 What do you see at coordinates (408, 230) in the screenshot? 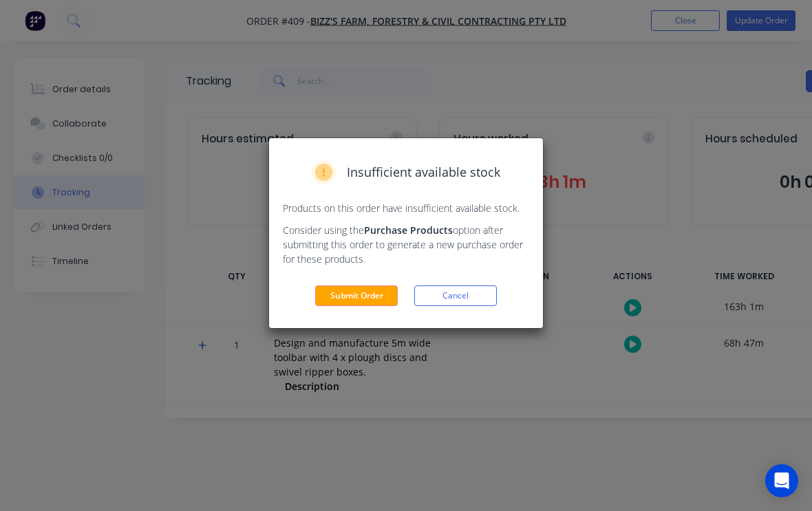
I see `strong: Purchase Products` at bounding box center [408, 230].